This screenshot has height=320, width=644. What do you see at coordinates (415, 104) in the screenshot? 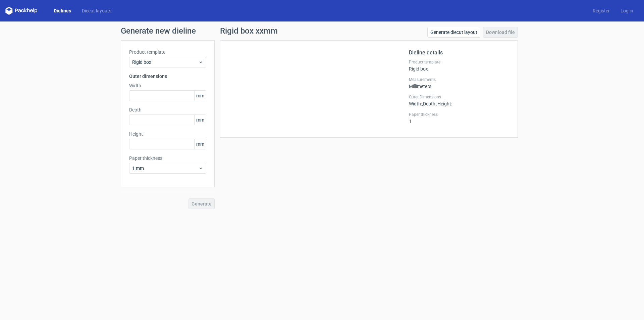
I see `span: Width :` at bounding box center [415, 104].